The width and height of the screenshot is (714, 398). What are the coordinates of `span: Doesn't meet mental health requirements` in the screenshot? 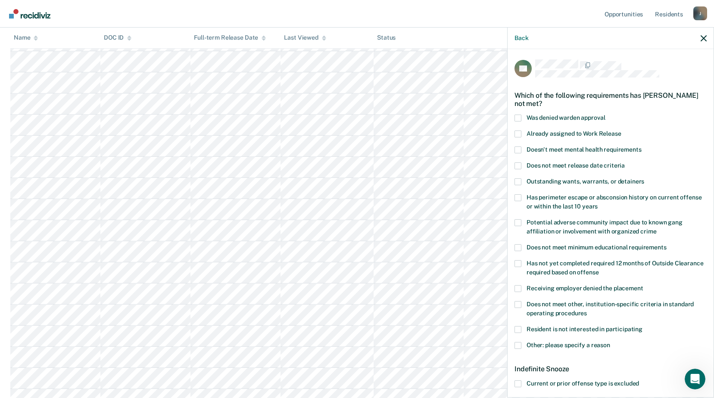 It's located at (584, 150).